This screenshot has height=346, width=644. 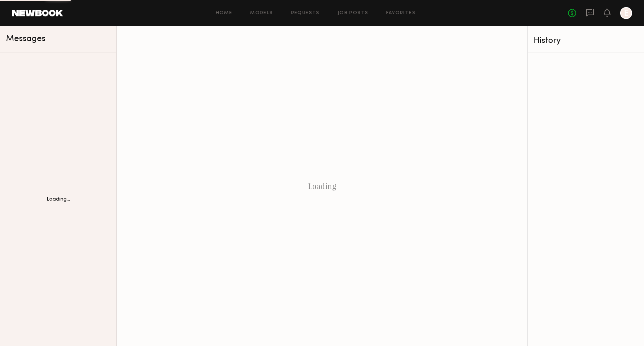 I want to click on a: Home, so click(x=224, y=13).